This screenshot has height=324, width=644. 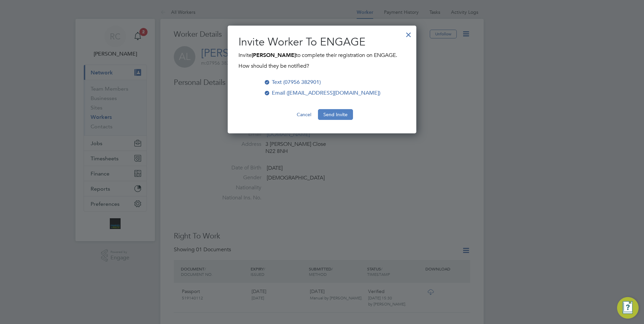 I want to click on button: Send Invite, so click(x=336, y=114).